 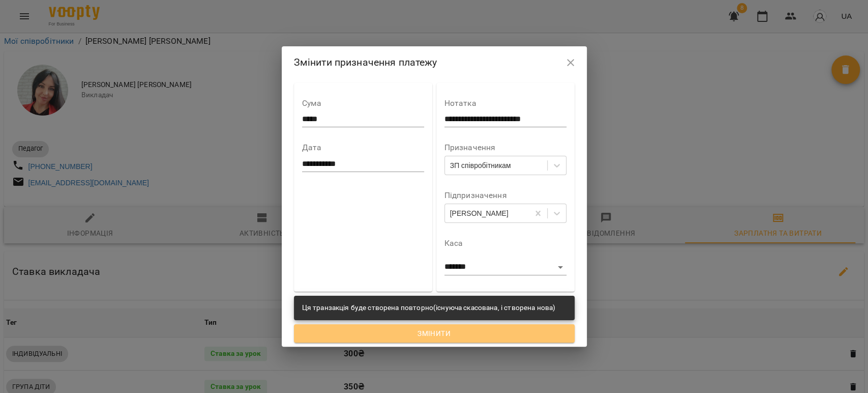 I want to click on label: Дата, so click(x=363, y=148).